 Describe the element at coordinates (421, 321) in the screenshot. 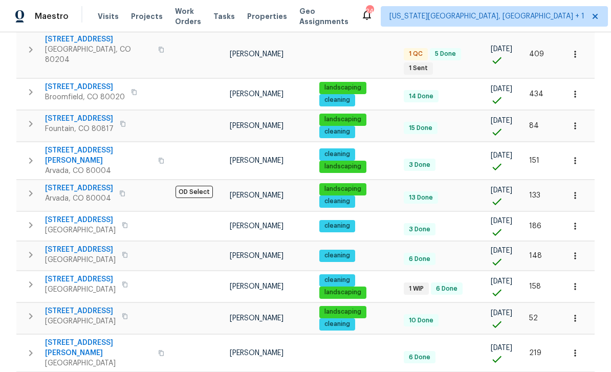

I see `span: 10 Done` at that location.